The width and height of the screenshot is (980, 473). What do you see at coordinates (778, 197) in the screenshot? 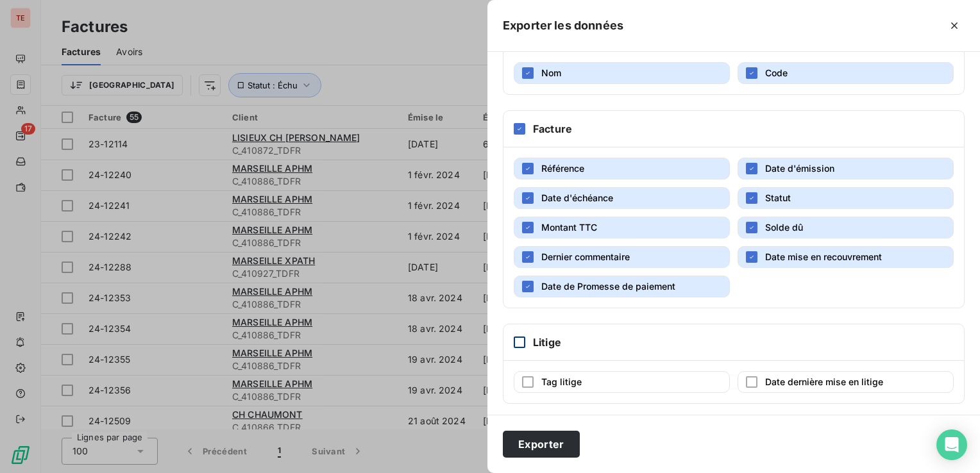
I see `span: Statut` at bounding box center [778, 197].